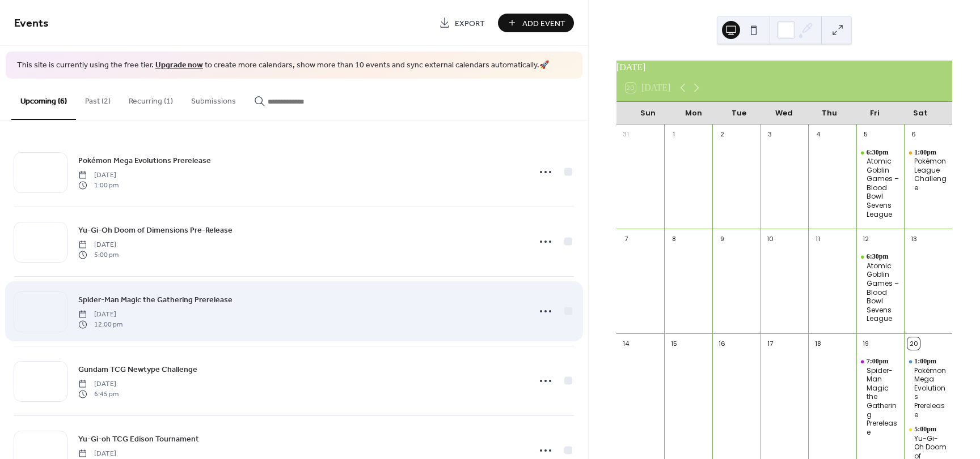 Image resolution: width=980 pixels, height=459 pixels. I want to click on button: Add Event, so click(536, 23).